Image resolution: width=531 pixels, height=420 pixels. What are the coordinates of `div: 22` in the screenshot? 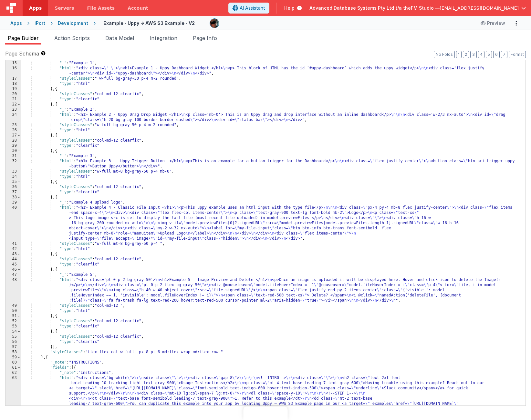 It's located at (13, 105).